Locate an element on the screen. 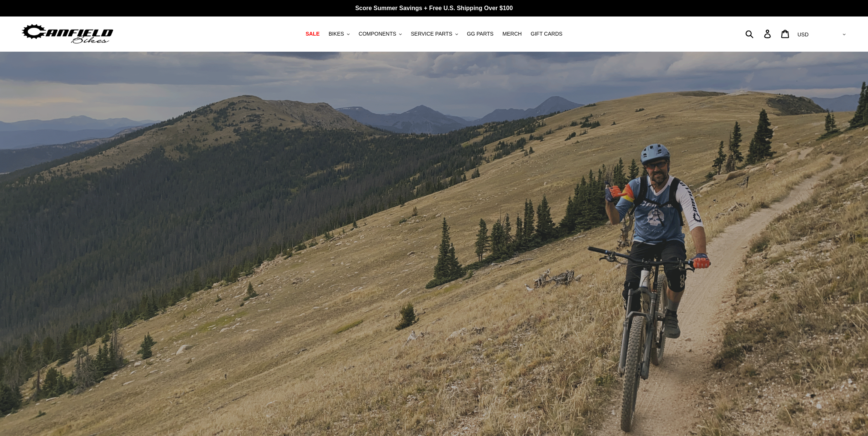 Image resolution: width=868 pixels, height=436 pixels. span: GIFT CARDS is located at coordinates (546, 34).